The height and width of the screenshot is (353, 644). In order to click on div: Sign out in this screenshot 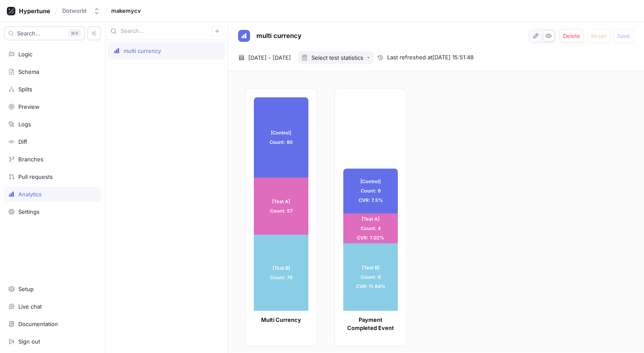, I will do `click(29, 341)`.